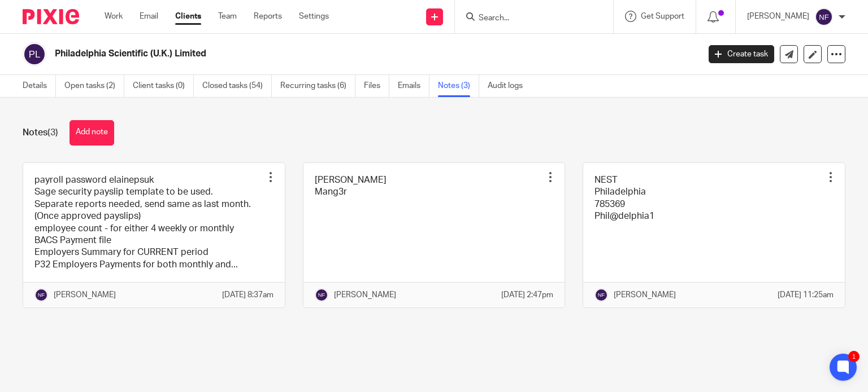 This screenshot has width=868, height=392. I want to click on a: Client tasks (0), so click(163, 86).